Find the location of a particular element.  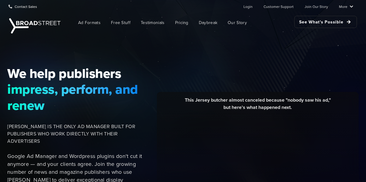

a: Our Story is located at coordinates (237, 23).